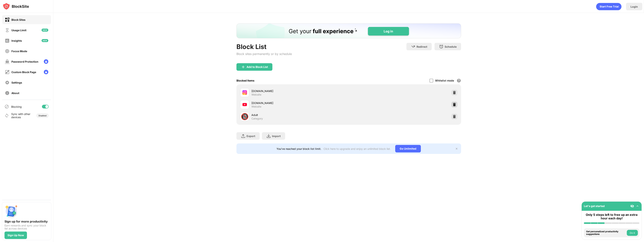 The image size is (644, 242). What do you see at coordinates (11, 211) in the screenshot?
I see `img: push-signup.svg` at bounding box center [11, 211].